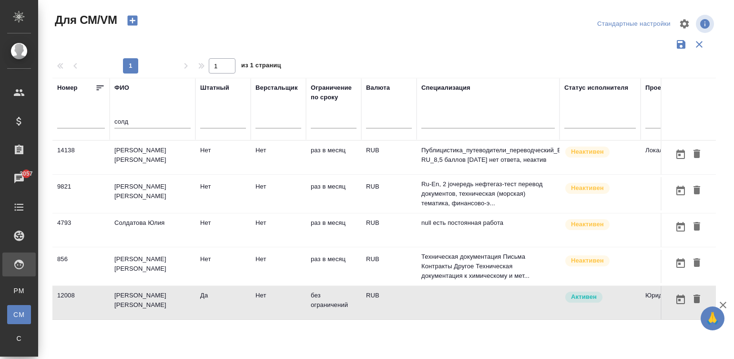 This screenshot has width=734, height=359. I want to click on span: Посмотреть информацию, so click(706, 24).